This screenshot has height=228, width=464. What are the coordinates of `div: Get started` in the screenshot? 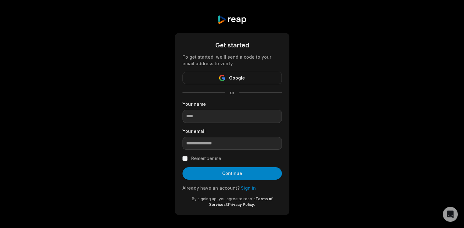 It's located at (232, 45).